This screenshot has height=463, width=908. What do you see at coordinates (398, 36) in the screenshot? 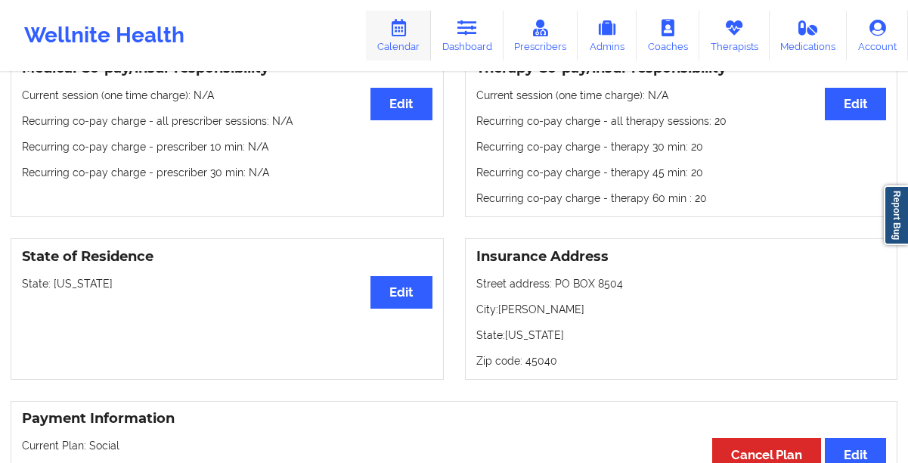
I see `a: Calendar` at bounding box center [398, 36].